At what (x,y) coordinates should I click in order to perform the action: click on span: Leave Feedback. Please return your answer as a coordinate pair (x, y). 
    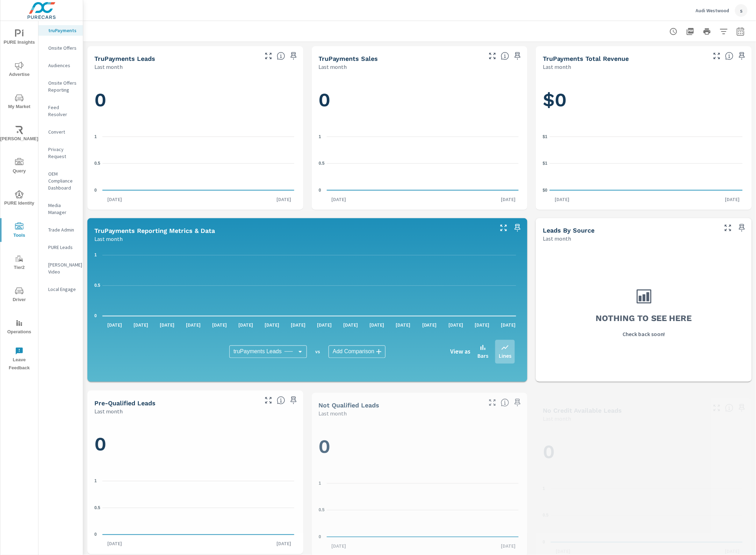
    Looking at the image, I should click on (19, 359).